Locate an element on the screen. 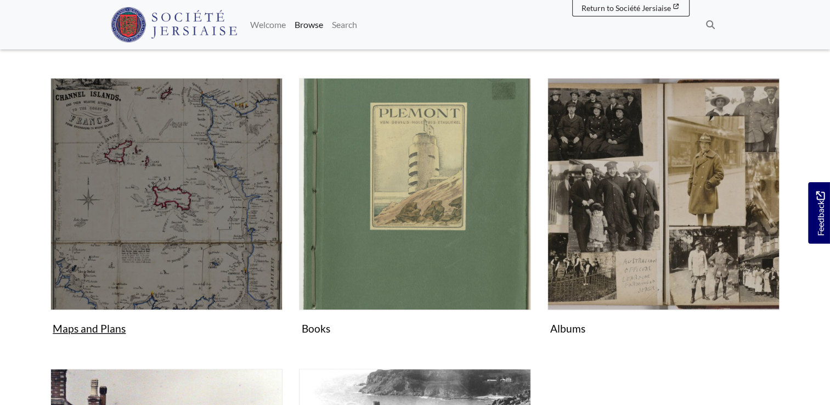 The width and height of the screenshot is (830, 405). span: Return to Société Jersiaise is located at coordinates (626, 8).